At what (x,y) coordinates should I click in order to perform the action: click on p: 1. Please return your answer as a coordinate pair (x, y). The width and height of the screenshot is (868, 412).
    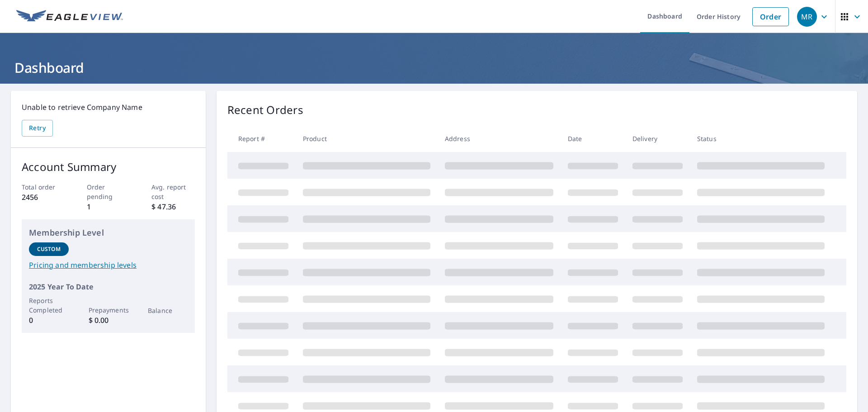
    Looking at the image, I should click on (108, 207).